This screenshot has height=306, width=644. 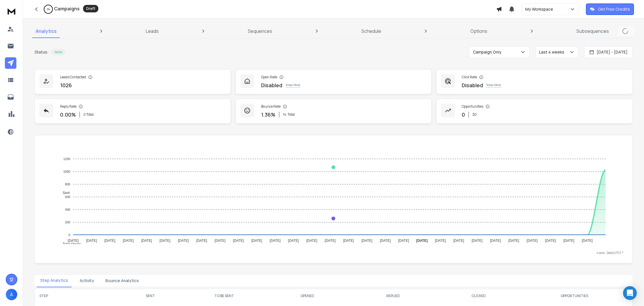 What do you see at coordinates (11, 294) in the screenshot?
I see `span: A` at bounding box center [11, 294].